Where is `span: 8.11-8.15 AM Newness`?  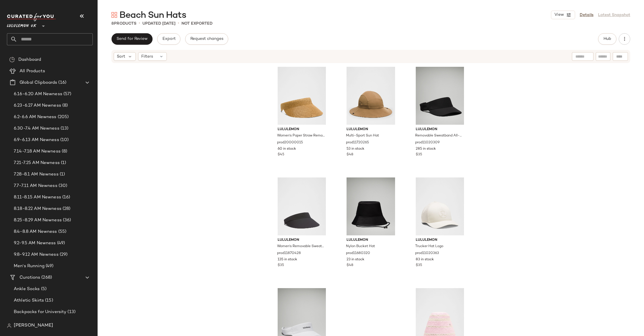
span: 8.11-8.15 AM Newness is located at coordinates (37, 197).